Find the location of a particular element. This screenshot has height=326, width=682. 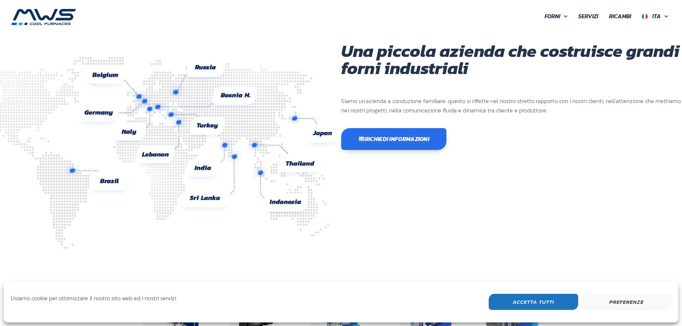

a: Ita is located at coordinates (655, 16).